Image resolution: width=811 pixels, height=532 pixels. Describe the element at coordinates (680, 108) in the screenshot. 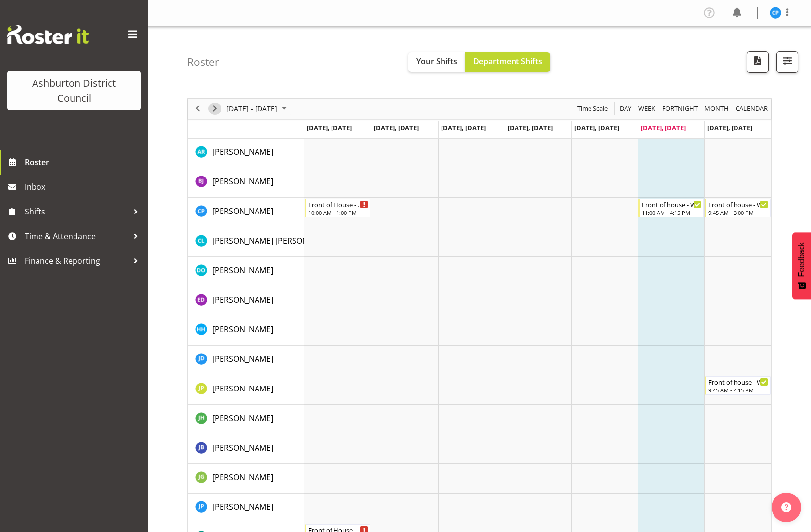

I see `span: Fortnight` at that location.